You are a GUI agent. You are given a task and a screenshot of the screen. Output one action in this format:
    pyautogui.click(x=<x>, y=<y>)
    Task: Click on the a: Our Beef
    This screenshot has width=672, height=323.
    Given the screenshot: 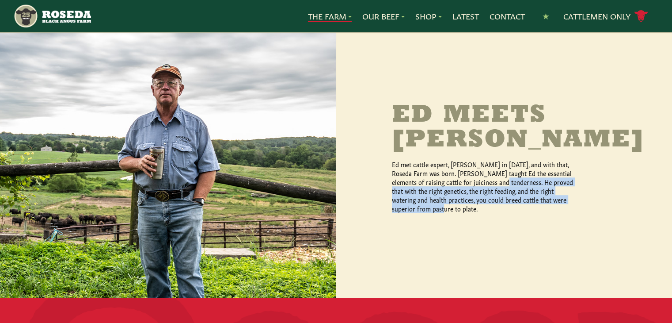 What is the action you would take?
    pyautogui.click(x=384, y=16)
    